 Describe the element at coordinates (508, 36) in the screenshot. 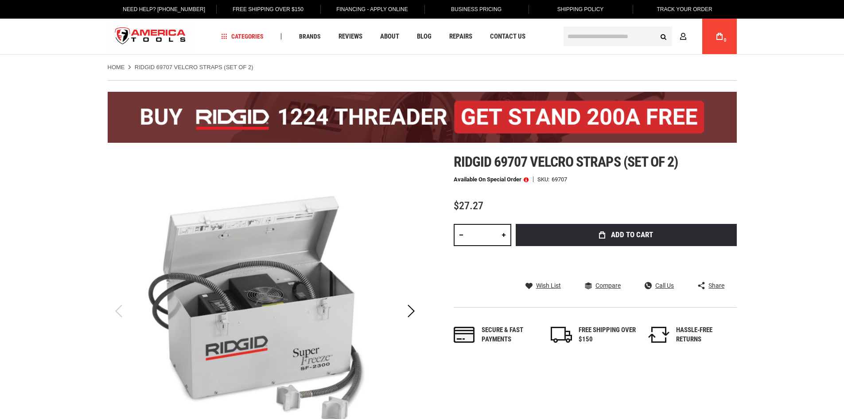

I see `span: Contact Us` at that location.